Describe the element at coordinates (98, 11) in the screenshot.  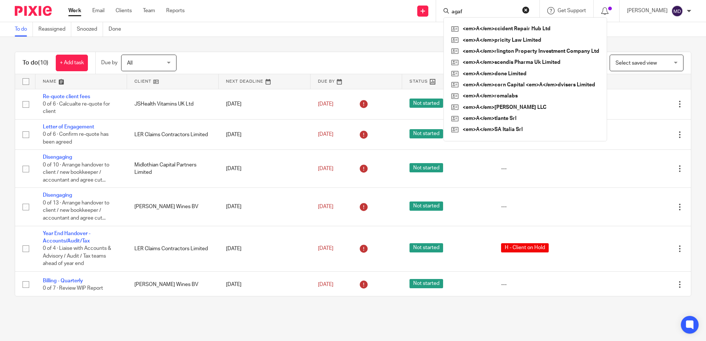
I see `a: Email` at that location.